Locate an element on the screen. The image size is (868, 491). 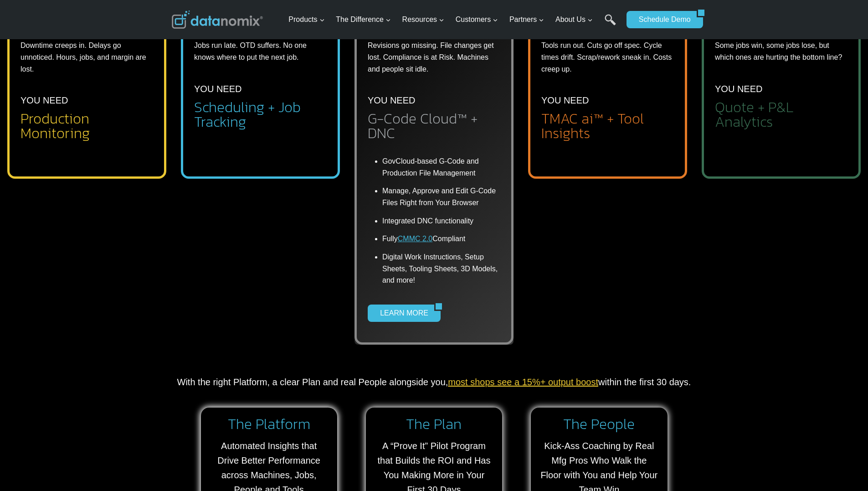
span: Phone number is located at coordinates (226, 42).